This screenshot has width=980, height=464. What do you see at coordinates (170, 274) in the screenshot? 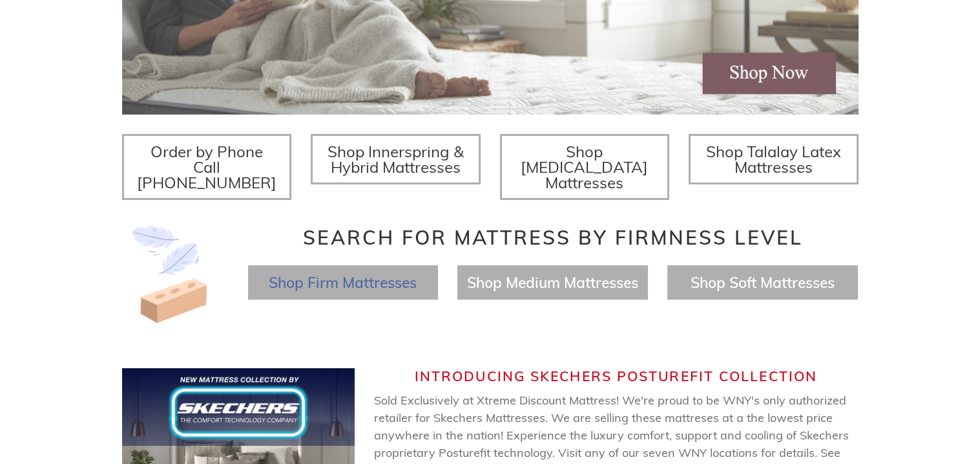
I see `img: Image-of-brick- and-feather-representing-firm-and-soft-feel` at bounding box center [170, 274].